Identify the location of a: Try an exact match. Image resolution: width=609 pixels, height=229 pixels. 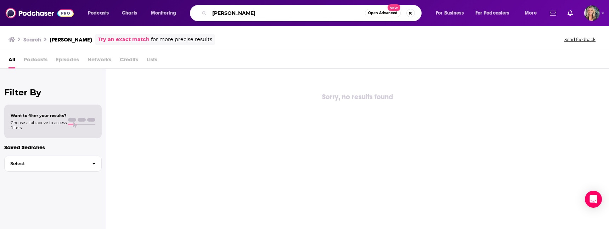
(124, 39).